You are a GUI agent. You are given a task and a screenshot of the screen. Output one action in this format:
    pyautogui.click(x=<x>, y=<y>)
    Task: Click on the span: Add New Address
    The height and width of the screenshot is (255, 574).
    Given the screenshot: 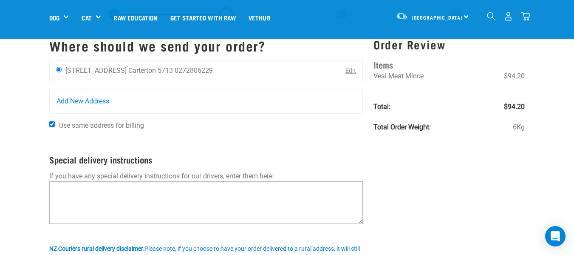 What is the action you would take?
    pyautogui.click(x=83, y=101)
    